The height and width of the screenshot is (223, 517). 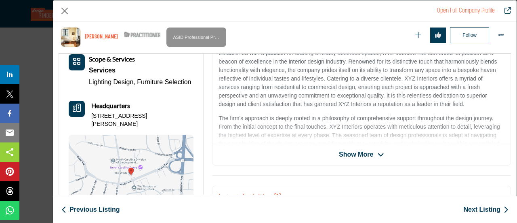 What do you see at coordinates (164, 82) in the screenshot?
I see `a: Furniture Selection` at bounding box center [164, 82].